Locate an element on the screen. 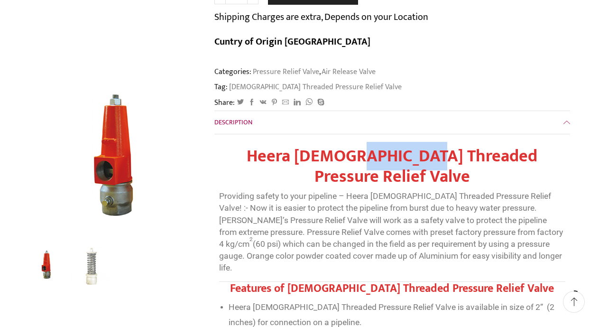 This screenshot has width=599, height=327. li: 2 / 2 is located at coordinates (90, 266).